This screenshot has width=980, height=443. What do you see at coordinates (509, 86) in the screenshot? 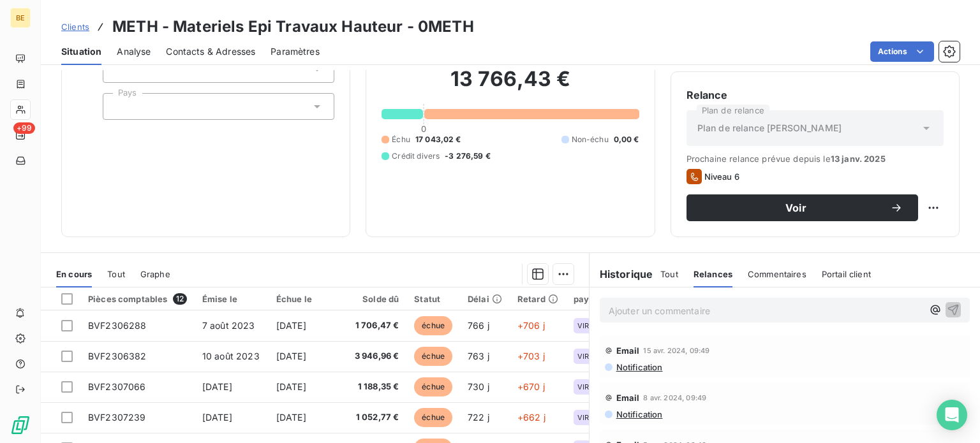
I see `h2: 13 766,43 €` at bounding box center [509, 86].